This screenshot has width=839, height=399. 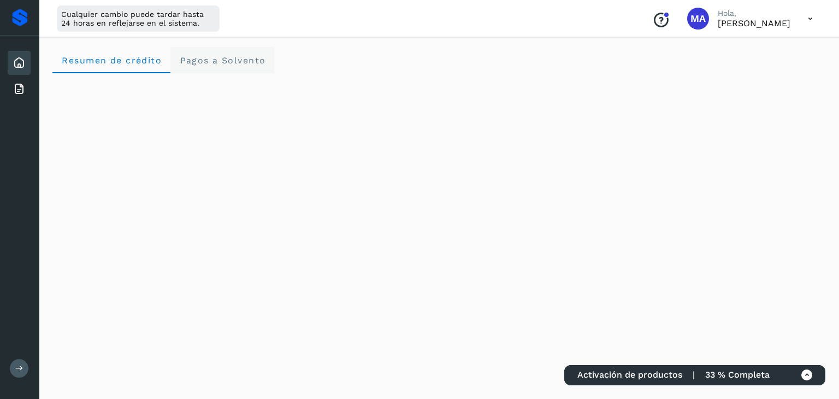 What do you see at coordinates (19, 89) in the screenshot?
I see `div: Facturas` at bounding box center [19, 89].